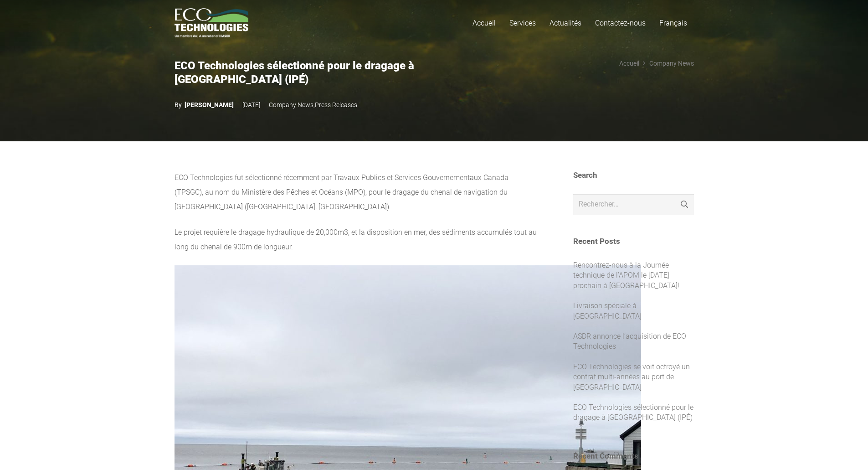  Describe the element at coordinates (565, 23) in the screenshot. I see `span: Actualités` at that location.